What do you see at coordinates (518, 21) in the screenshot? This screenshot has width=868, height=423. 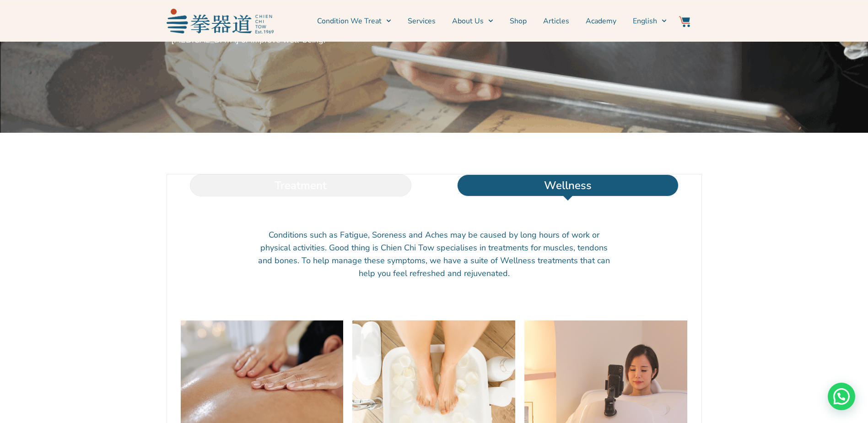 I see `a: Shop` at bounding box center [518, 21].